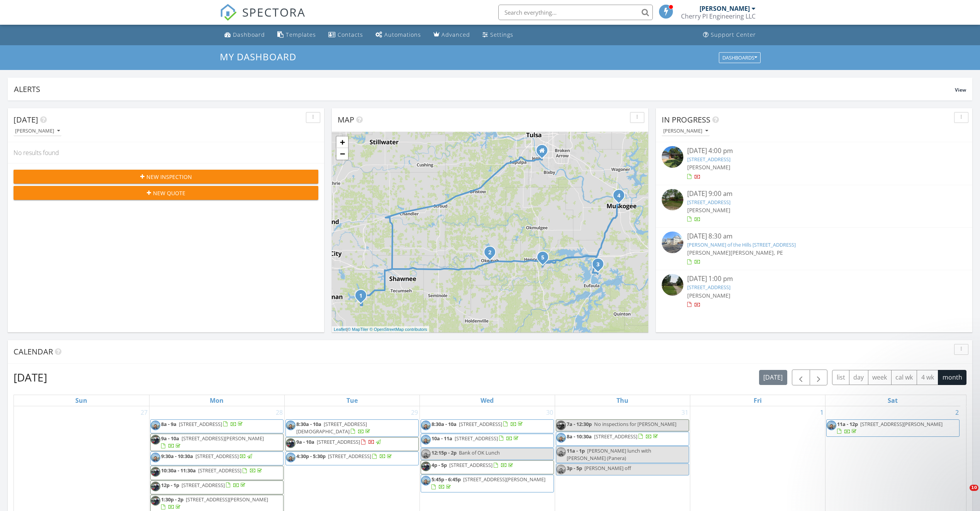 The image size is (980, 511). I want to click on span: My Dashboard, so click(258, 56).